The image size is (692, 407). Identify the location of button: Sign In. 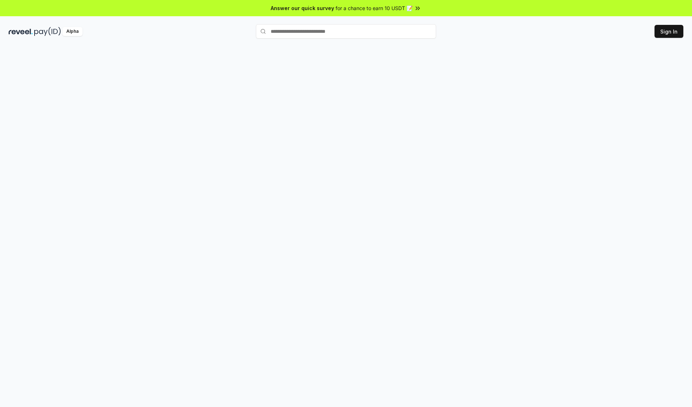
(669, 31).